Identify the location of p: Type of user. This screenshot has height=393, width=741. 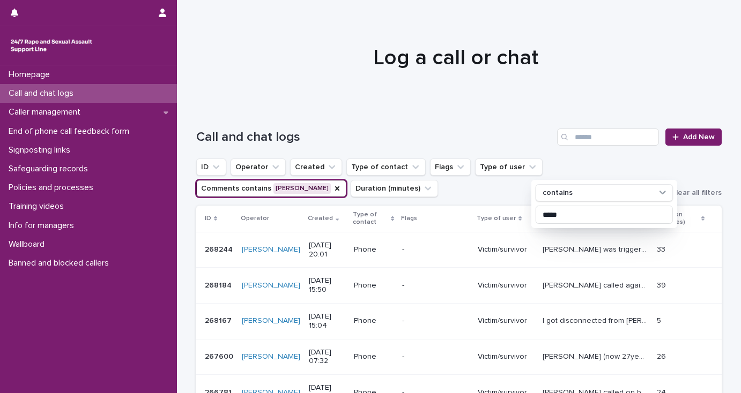
(496, 219).